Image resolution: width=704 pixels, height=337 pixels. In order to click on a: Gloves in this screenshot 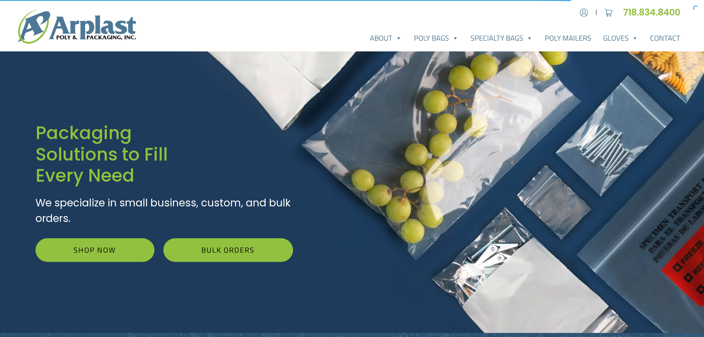, I will do `click(621, 38)`.